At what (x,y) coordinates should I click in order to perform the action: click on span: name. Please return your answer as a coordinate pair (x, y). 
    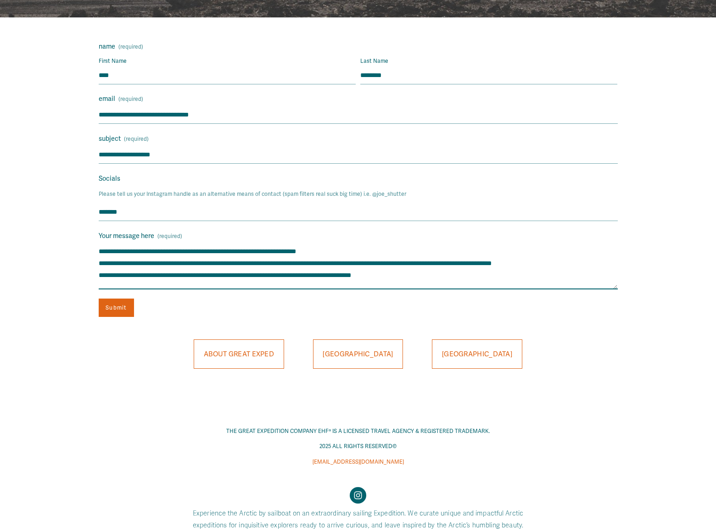
    Looking at the image, I should click on (107, 47).